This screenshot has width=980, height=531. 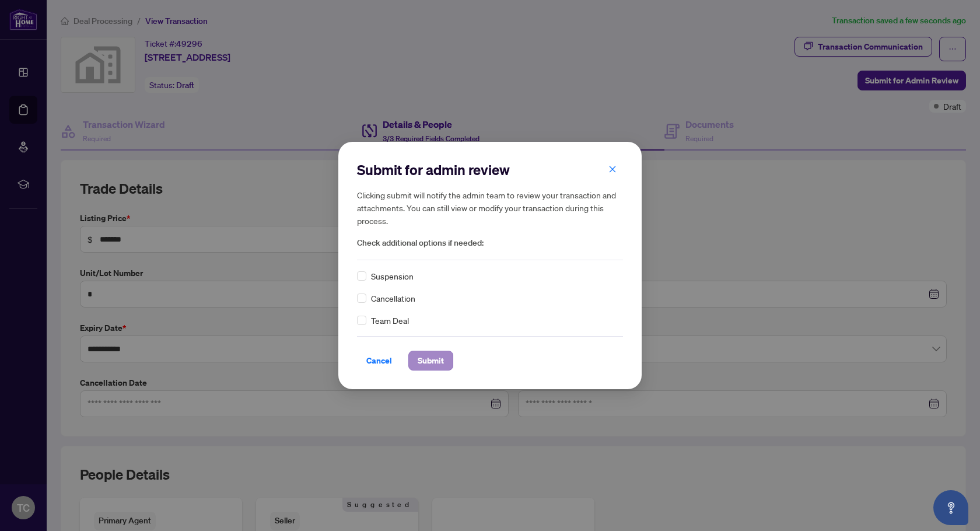 I want to click on h5: Clicking submit will notify the admin team to review your transaction and attachments. You can st..., so click(x=490, y=208).